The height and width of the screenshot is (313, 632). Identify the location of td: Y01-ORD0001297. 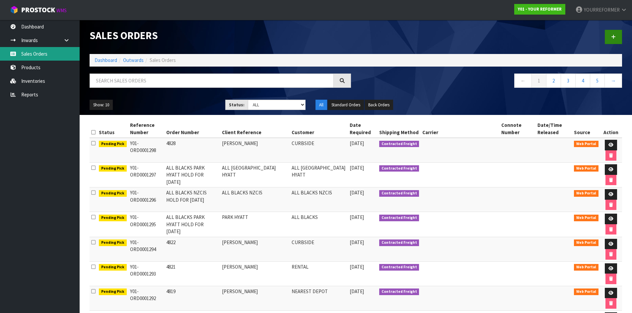
(146, 175).